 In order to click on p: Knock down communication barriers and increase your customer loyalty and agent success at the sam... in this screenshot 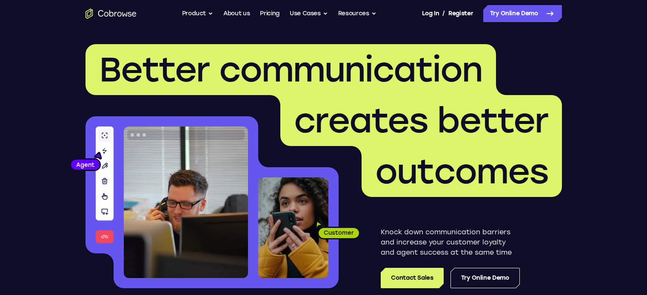, I will do `click(450, 243)`.